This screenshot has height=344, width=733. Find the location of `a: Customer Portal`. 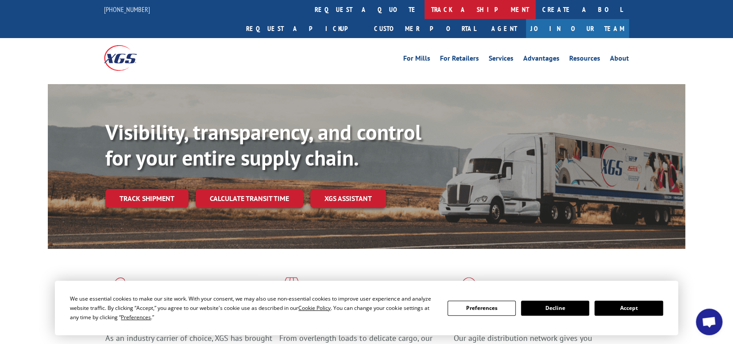

a: Customer Portal is located at coordinates (425, 28).